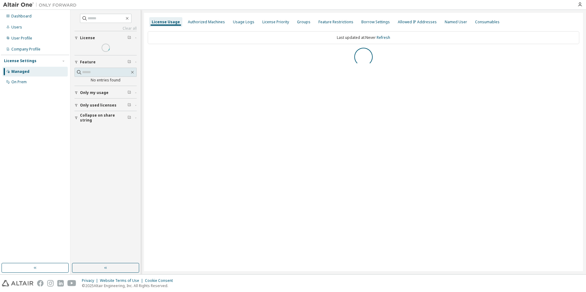  What do you see at coordinates (60, 283) in the screenshot?
I see `img: linkedin.svg` at bounding box center [60, 283].